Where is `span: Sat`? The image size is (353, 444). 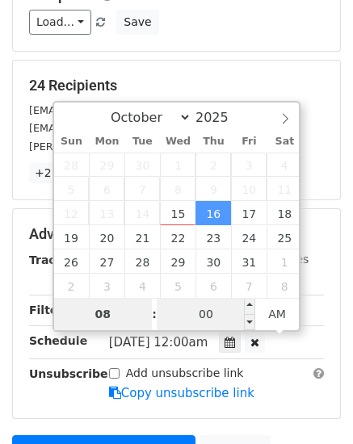 span: Sat is located at coordinates (284, 141).